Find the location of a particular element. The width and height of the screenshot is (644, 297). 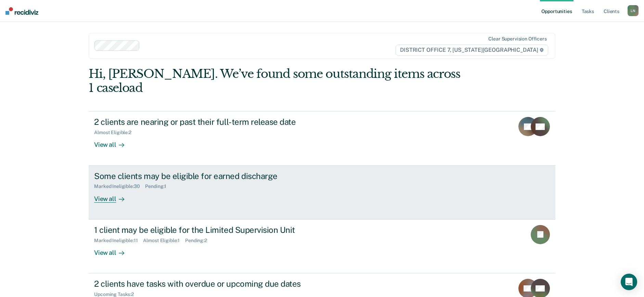

div: 2 clients are nearing or past their full-term release date is located at coordinates (214, 122).